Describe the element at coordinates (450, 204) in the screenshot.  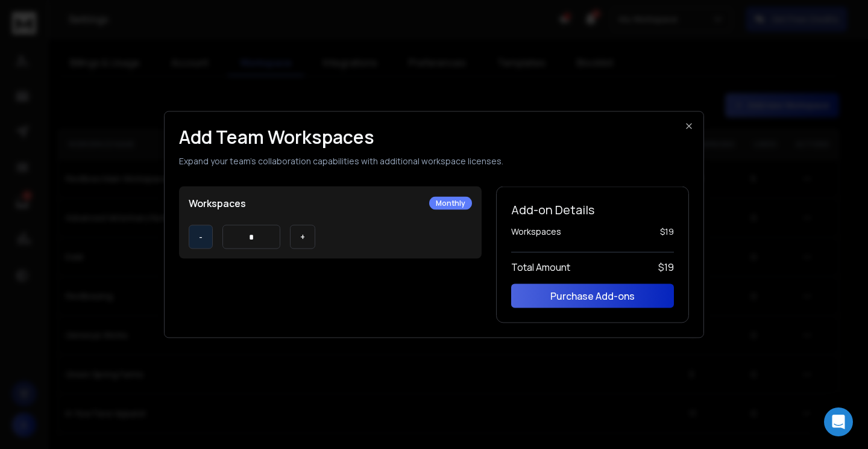
I see `div: Monthly` at that location.